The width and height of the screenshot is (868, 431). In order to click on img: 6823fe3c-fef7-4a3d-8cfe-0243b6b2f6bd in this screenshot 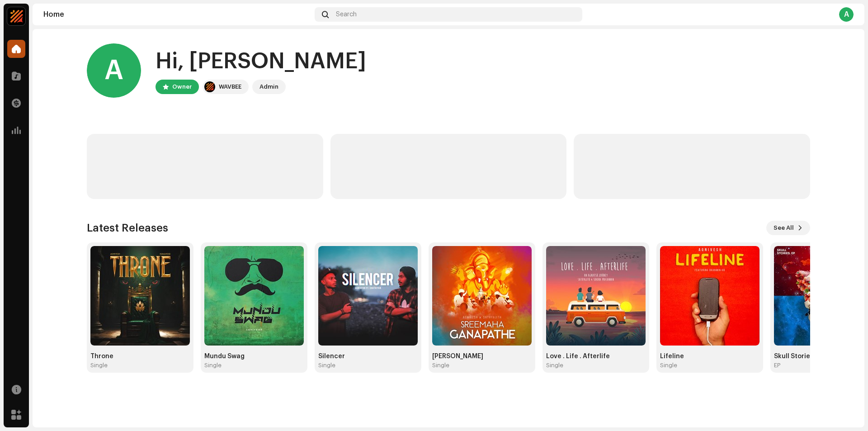, I will do `click(254, 296)`.